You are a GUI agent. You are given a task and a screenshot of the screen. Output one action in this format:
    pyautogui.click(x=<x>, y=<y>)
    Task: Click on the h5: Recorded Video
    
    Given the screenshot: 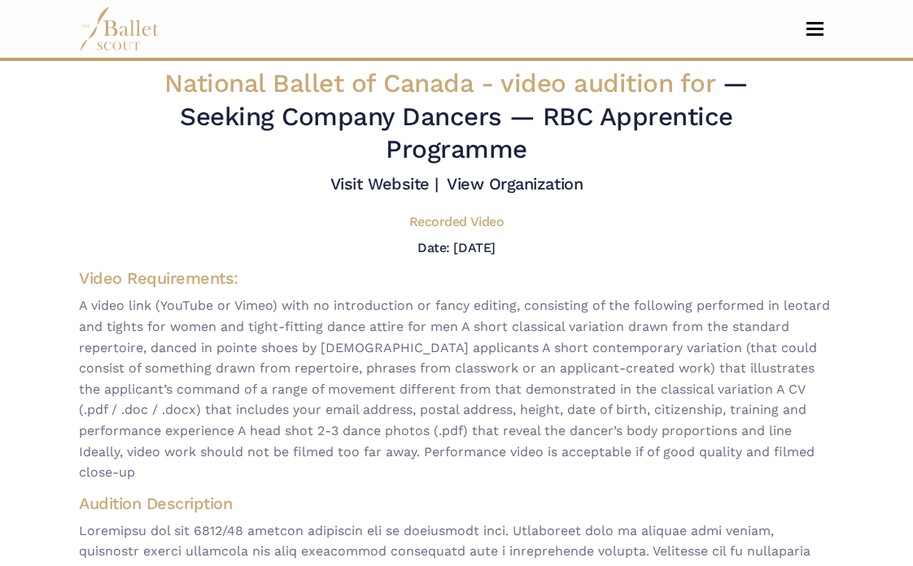 What is the action you would take?
    pyautogui.click(x=457, y=222)
    